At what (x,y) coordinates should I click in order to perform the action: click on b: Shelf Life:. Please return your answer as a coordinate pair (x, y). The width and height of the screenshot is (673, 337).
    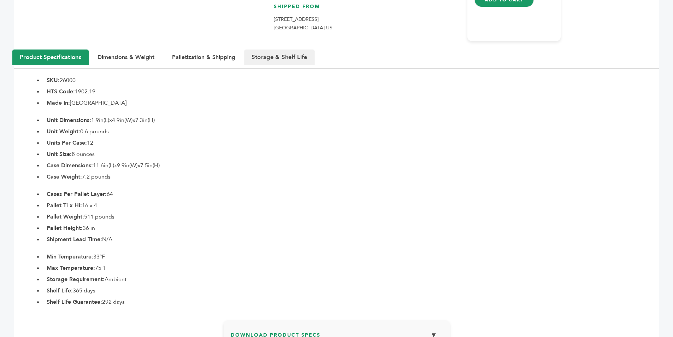
    Looking at the image, I should click on (60, 291).